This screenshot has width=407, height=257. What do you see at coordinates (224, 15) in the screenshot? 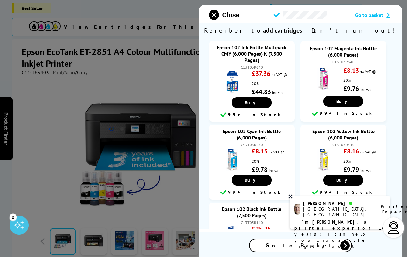
I see `button: close modal` at bounding box center [224, 15].